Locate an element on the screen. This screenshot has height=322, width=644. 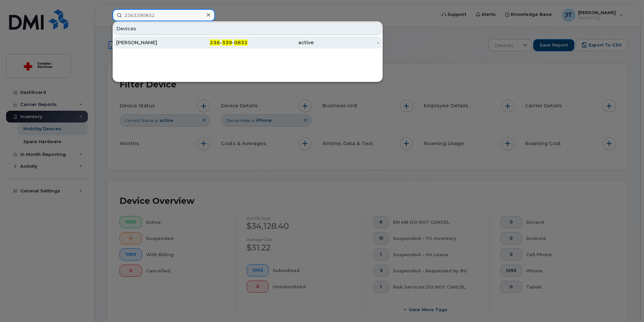
div: Devices is located at coordinates (248, 29).